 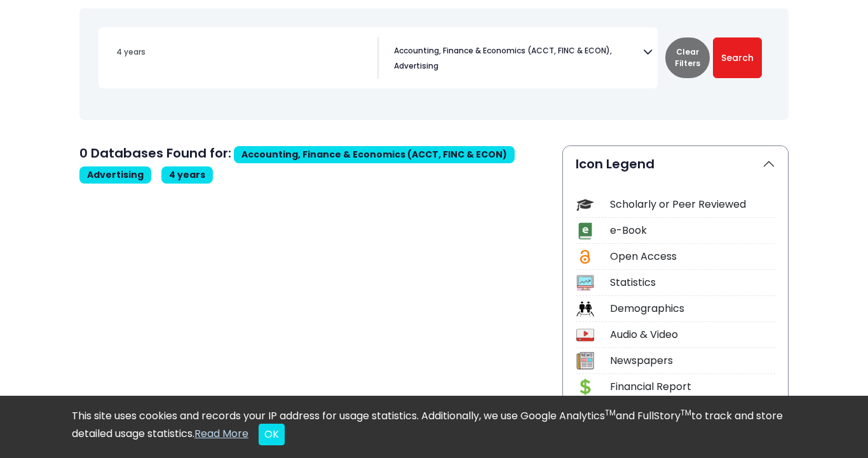 I want to click on button: Submit for Search Results, so click(x=737, y=58).